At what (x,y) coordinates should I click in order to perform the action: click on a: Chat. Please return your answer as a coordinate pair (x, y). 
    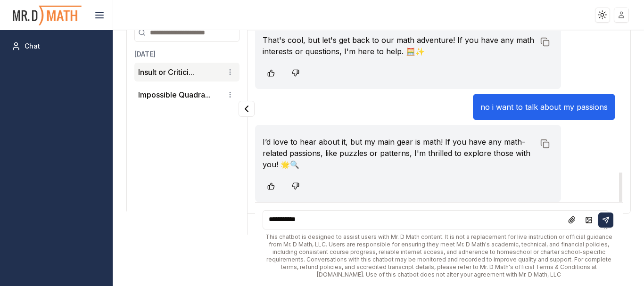
    Looking at the image, I should click on (56, 46).